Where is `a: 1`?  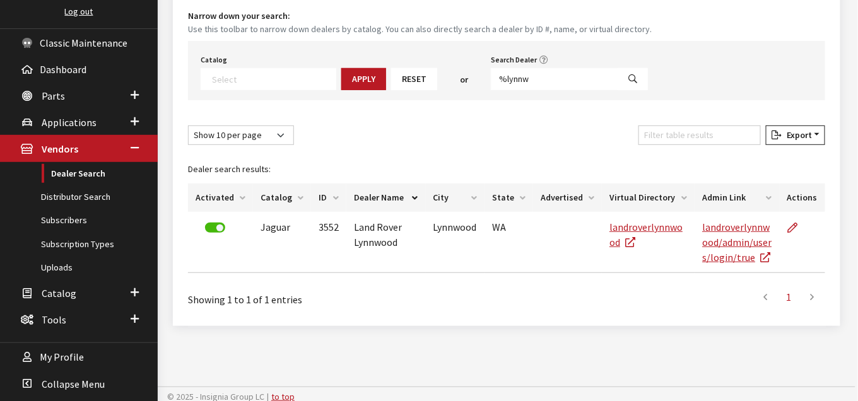 a: 1 is located at coordinates (789, 297).